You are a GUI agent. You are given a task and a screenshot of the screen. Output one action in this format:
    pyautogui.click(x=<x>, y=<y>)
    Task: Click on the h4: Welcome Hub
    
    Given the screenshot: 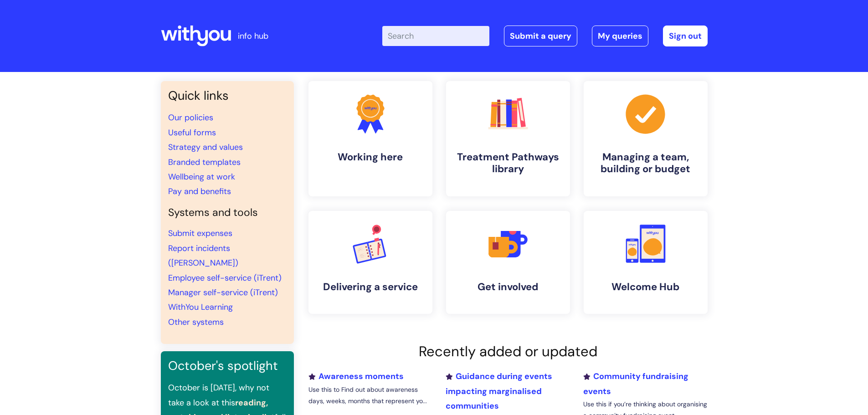 What is the action you would take?
    pyautogui.click(x=646, y=287)
    